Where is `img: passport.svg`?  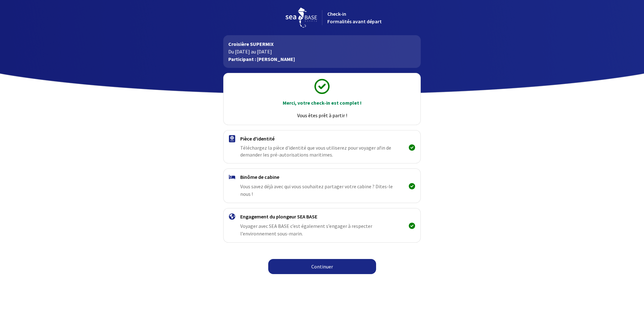 img: passport.svg is located at coordinates (232, 139).